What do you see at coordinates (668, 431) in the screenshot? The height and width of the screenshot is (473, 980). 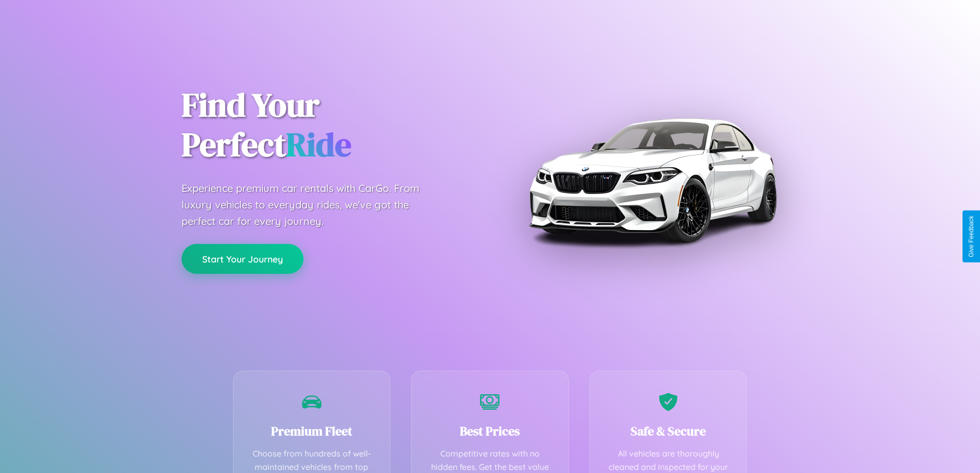 I see `h3: Safe & Secure` at bounding box center [668, 431].